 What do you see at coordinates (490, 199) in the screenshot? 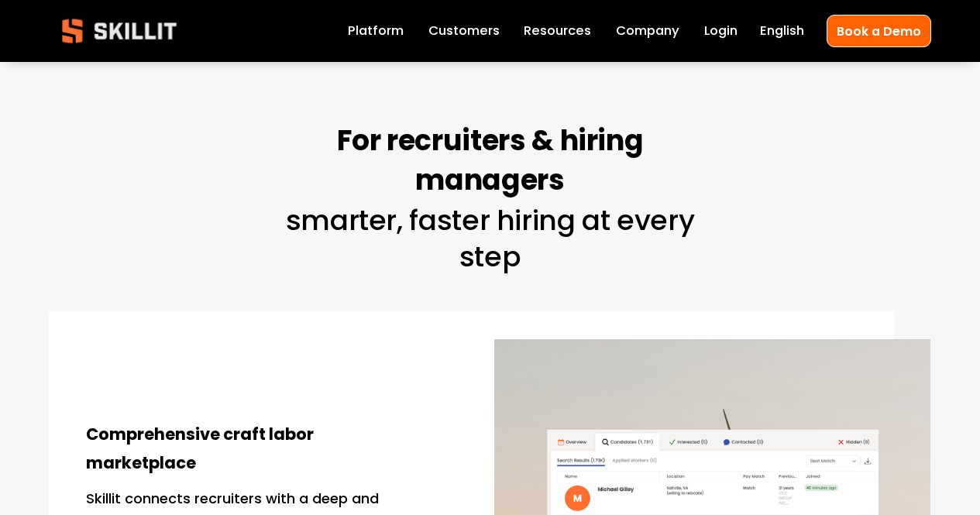
I see `h2: smarter, faster hiring at every step` at bounding box center [490, 199].